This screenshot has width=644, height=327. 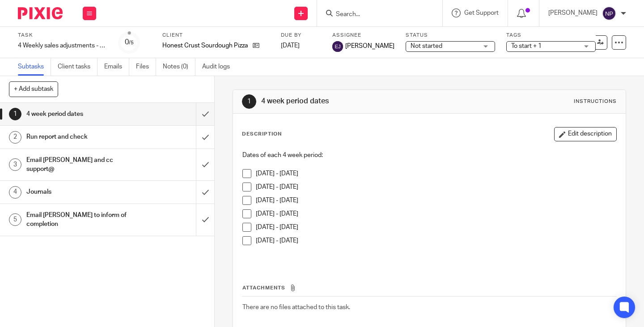 What do you see at coordinates (63, 36) in the screenshot?
I see `label: Task` at bounding box center [63, 36].